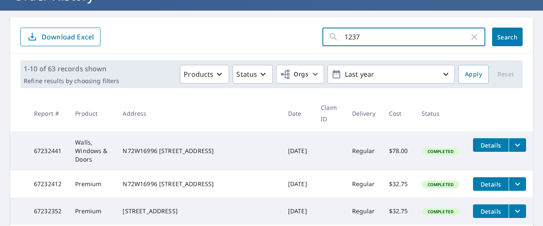 The height and width of the screenshot is (226, 543). Describe the element at coordinates (491, 145) in the screenshot. I see `button: detailsBtn-67232441` at that location.